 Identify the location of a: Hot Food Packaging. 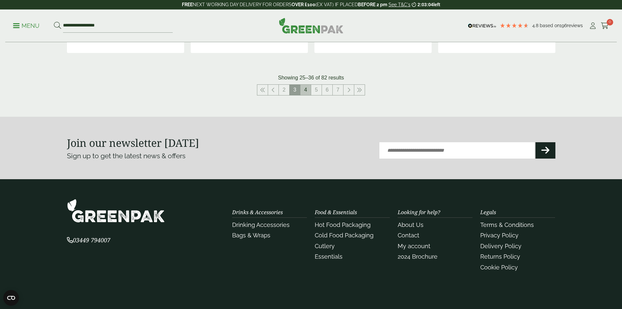
(343, 224).